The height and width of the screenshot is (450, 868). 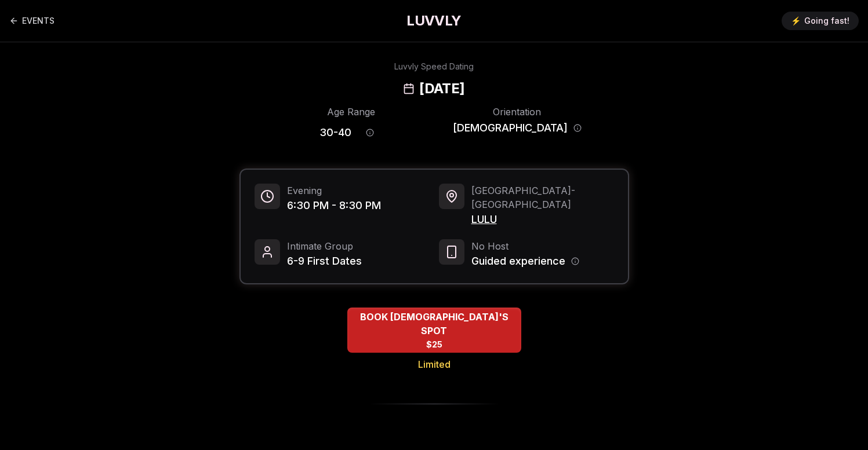 What do you see at coordinates (434, 21) in the screenshot?
I see `a: LUVVLY` at bounding box center [434, 21].